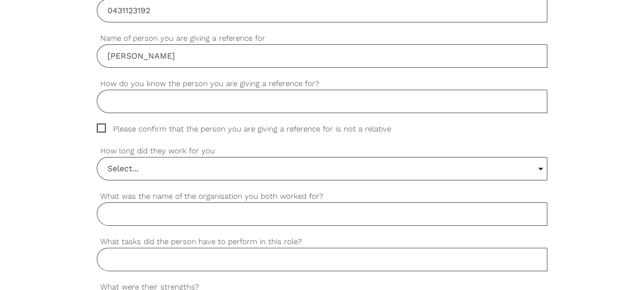 The image size is (644, 290). Describe the element at coordinates (322, 196) in the screenshot. I see `label: What was the name of the organisation you both worked for?` at that location.